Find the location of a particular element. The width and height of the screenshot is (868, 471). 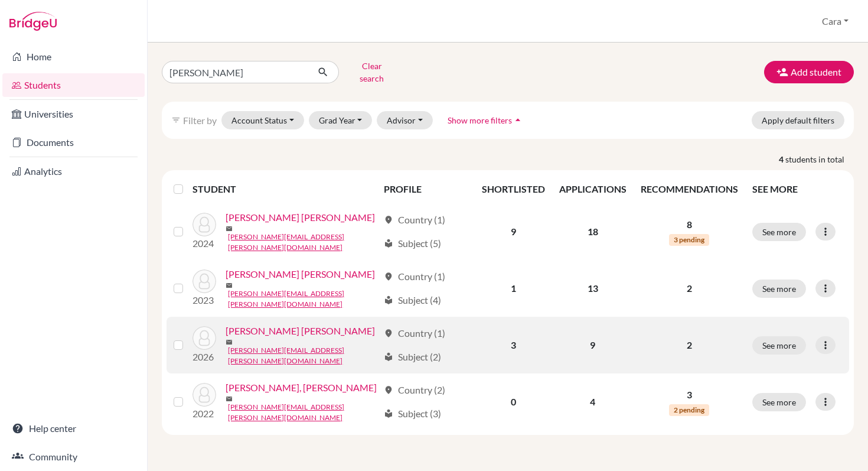

span: Show more filters is located at coordinates (480, 120).